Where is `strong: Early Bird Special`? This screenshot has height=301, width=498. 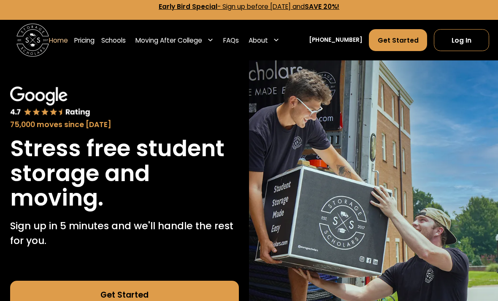 strong: Early Bird Special is located at coordinates (188, 7).